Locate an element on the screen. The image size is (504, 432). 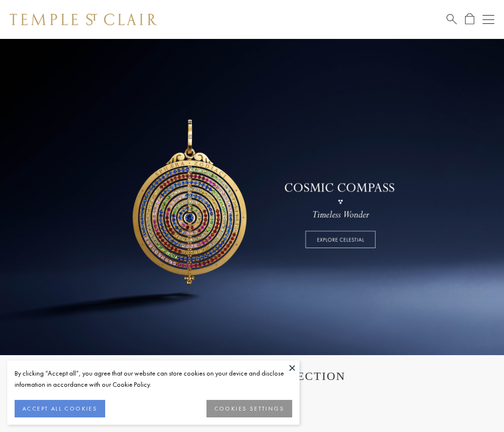
button: ACCEPT ALL COOKIES is located at coordinates (60, 409).